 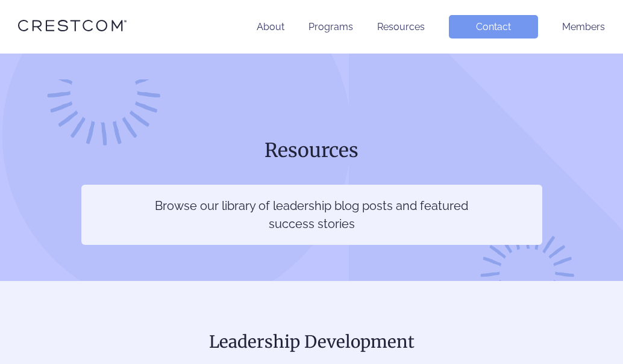 I want to click on a: Programs, so click(x=331, y=27).